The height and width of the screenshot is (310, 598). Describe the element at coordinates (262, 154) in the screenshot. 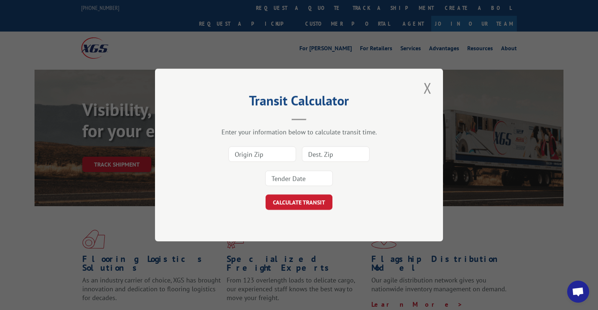

I see `input: Origin Zip` at that location.